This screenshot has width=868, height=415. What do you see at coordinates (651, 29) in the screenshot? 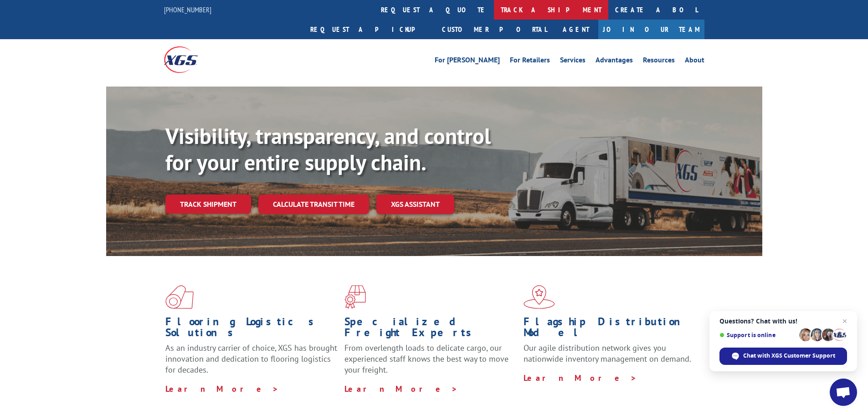
I see `a: Join Our Team` at bounding box center [651, 29].